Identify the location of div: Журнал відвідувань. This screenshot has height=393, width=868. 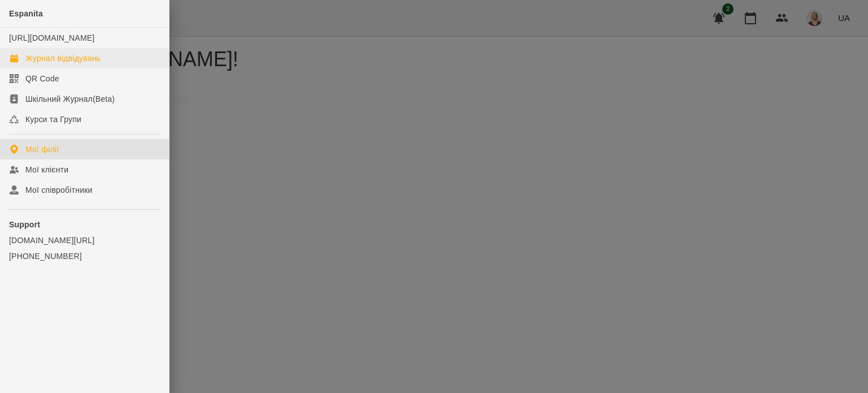
(62, 58).